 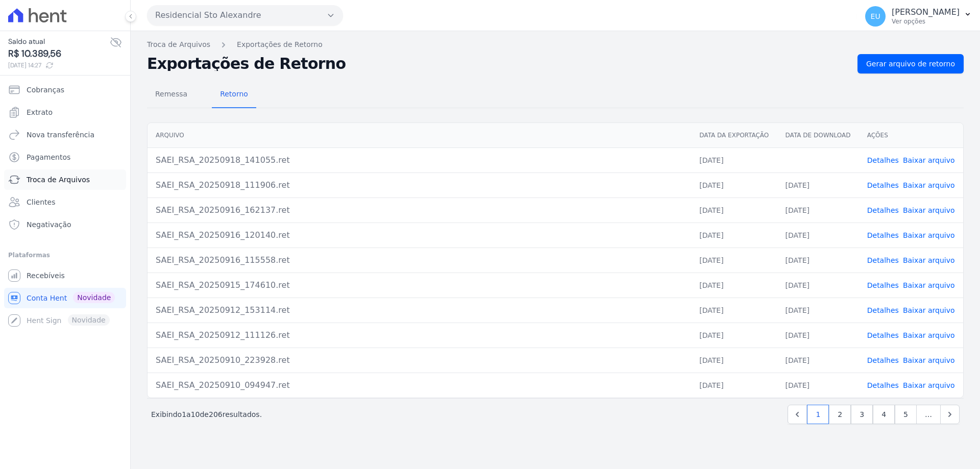 I want to click on a: 1, so click(x=818, y=415).